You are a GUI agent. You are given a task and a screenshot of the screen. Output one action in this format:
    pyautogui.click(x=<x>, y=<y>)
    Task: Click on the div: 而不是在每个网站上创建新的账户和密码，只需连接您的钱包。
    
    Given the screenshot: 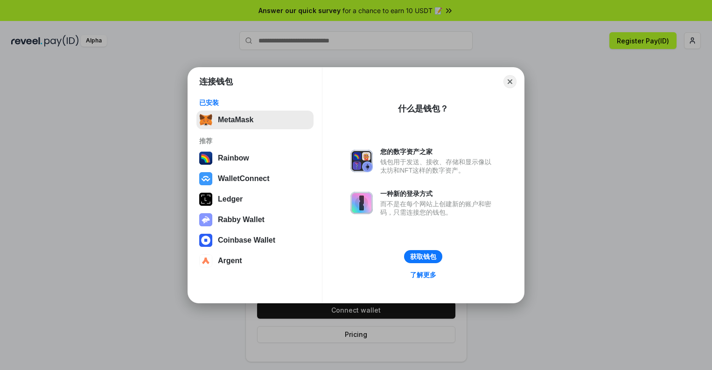 What is the action you would take?
    pyautogui.click(x=438, y=208)
    